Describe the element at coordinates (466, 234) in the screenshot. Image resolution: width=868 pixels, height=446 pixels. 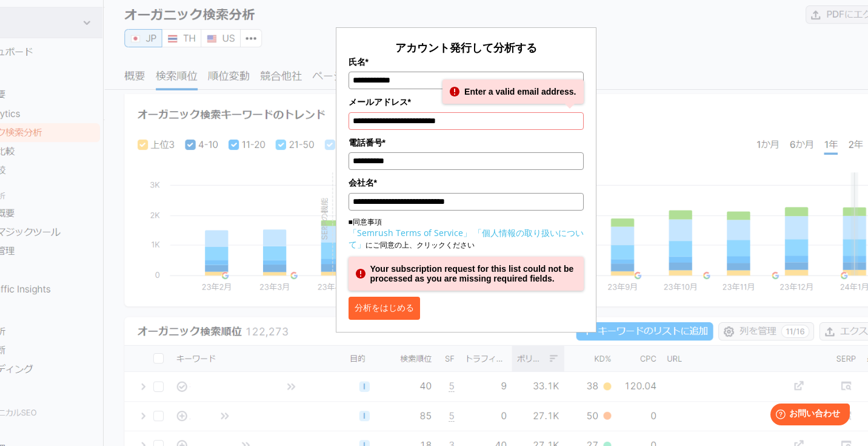
I see `p: ■同意事項 にご同意の上、クリックください` at that location.